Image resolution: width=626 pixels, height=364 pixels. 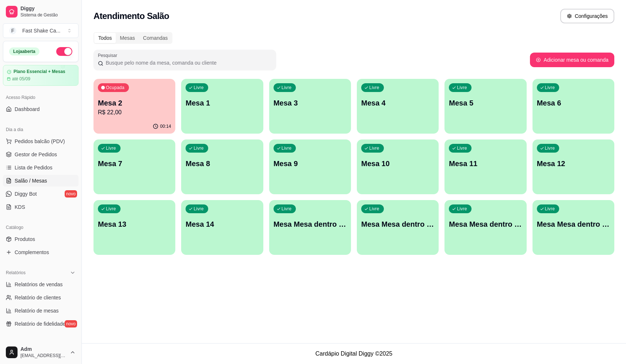 I want to click on p: Mesa Mesa dentro laranja, so click(x=398, y=224).